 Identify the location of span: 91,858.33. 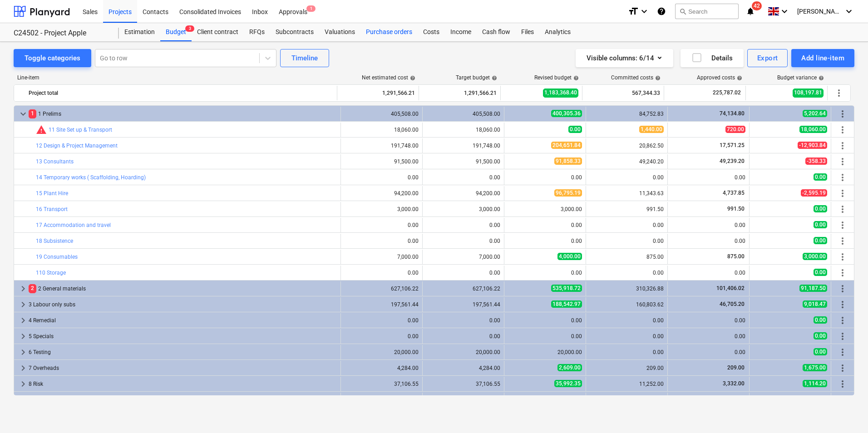
(568, 161).